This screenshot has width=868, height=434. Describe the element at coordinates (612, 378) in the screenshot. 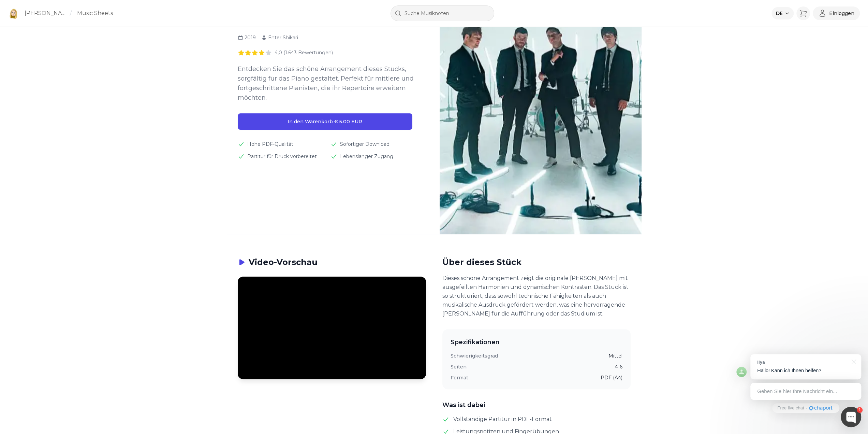

I see `dd: PDF (A4)` at that location.